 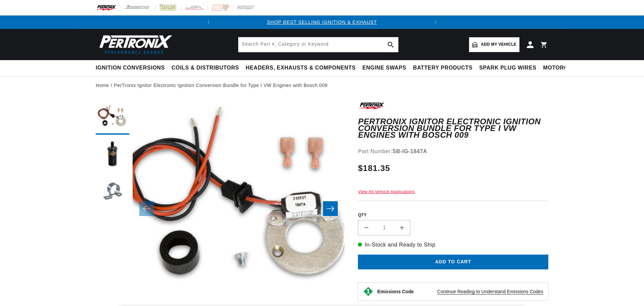 I want to click on p: Continue Reading to Understand Emissions Codes, so click(x=490, y=292).